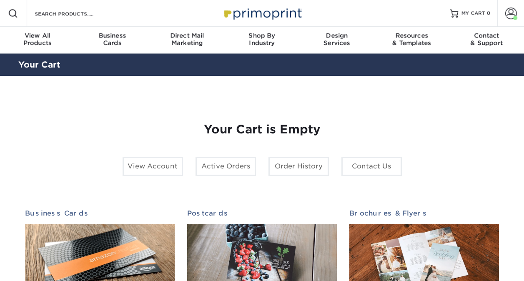 This screenshot has width=524, height=281. I want to click on h1: Your Cart is Empty, so click(262, 130).